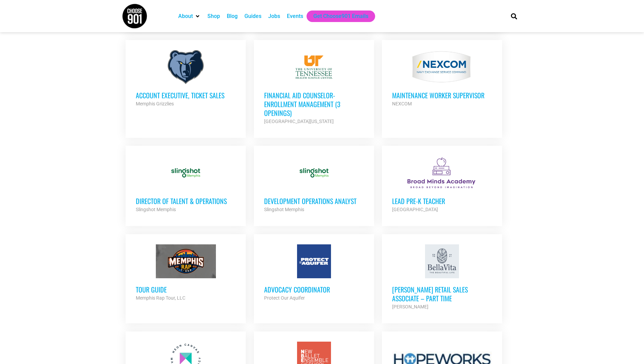 Image resolution: width=644 pixels, height=364 pixels. What do you see at coordinates (314, 104) in the screenshot?
I see `h3: Financial Aid Counselor-Enrollment Management (3 Openings)` at bounding box center [314, 104].